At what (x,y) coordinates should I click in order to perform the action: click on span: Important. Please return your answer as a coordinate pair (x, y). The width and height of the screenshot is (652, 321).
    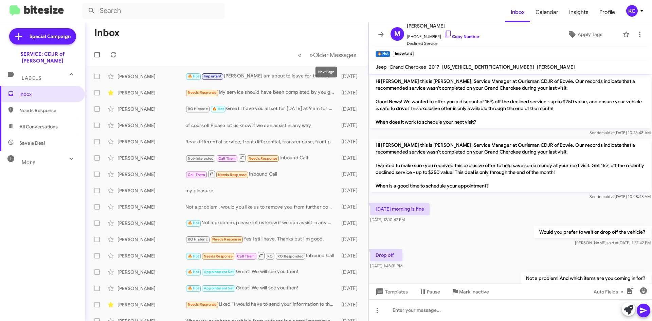
    Looking at the image, I should click on (213, 76).